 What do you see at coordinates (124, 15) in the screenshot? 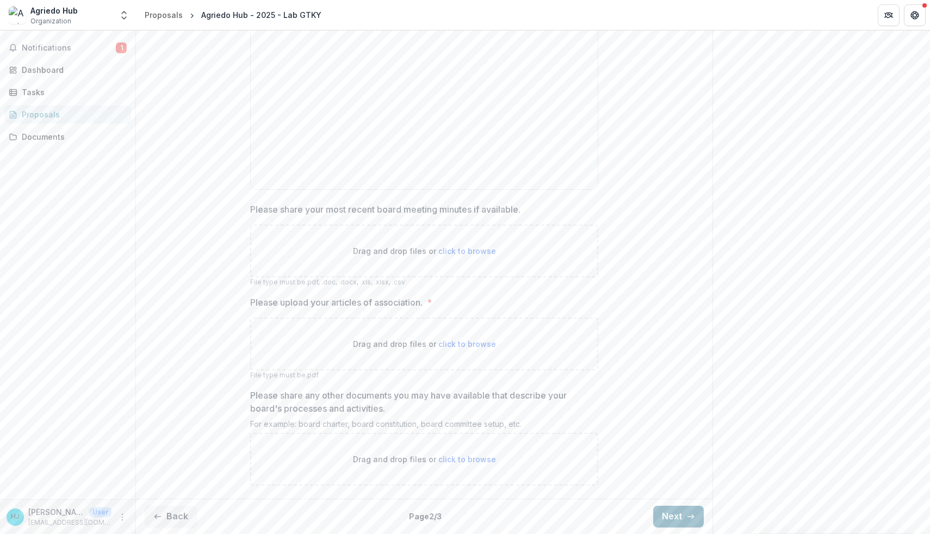
I see `button: Open entity switcher` at bounding box center [124, 15].